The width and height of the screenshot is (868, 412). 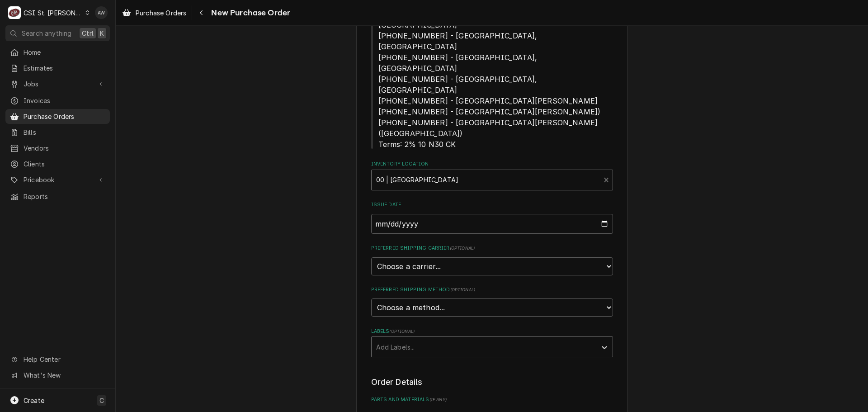 I want to click on a: Go to Jobs, so click(x=57, y=84).